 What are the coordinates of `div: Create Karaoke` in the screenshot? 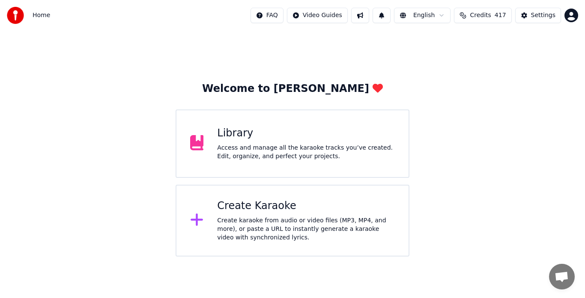 It's located at (306, 206).